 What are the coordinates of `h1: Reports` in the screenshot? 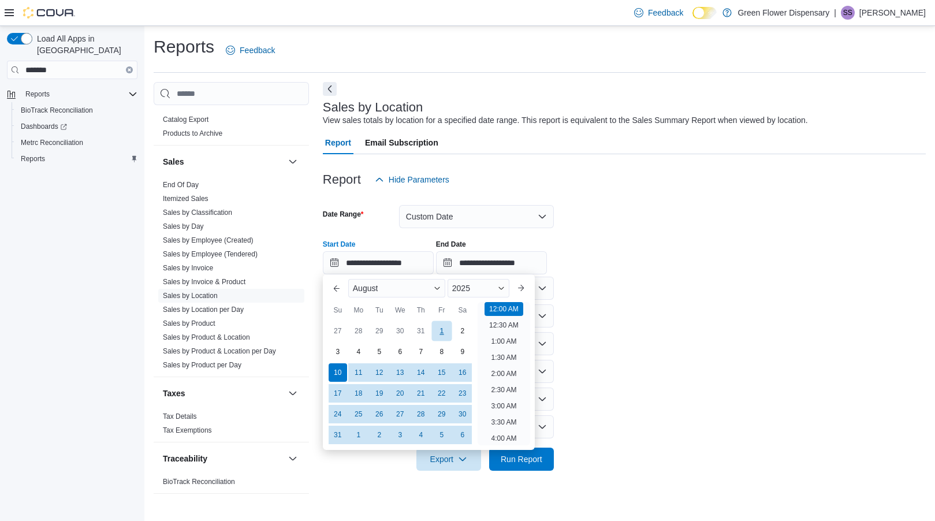 It's located at (184, 47).